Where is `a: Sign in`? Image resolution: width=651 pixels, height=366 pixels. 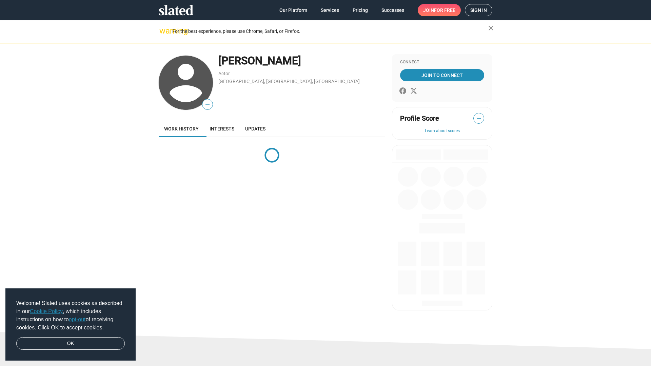
a: Sign in is located at coordinates (478, 10).